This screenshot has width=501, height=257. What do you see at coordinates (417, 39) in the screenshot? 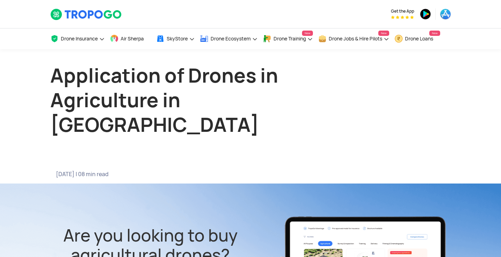
I see `a: Drone LoansNew` at bounding box center [417, 39].